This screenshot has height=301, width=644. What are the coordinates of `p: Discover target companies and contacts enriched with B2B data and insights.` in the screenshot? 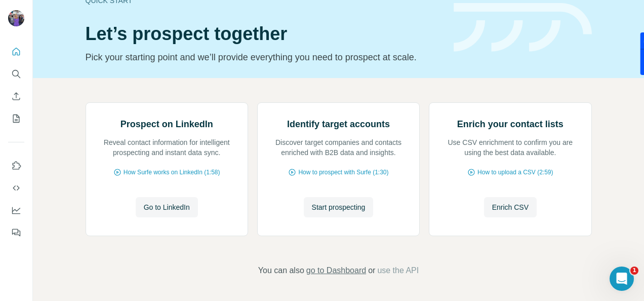 It's located at (338, 147).